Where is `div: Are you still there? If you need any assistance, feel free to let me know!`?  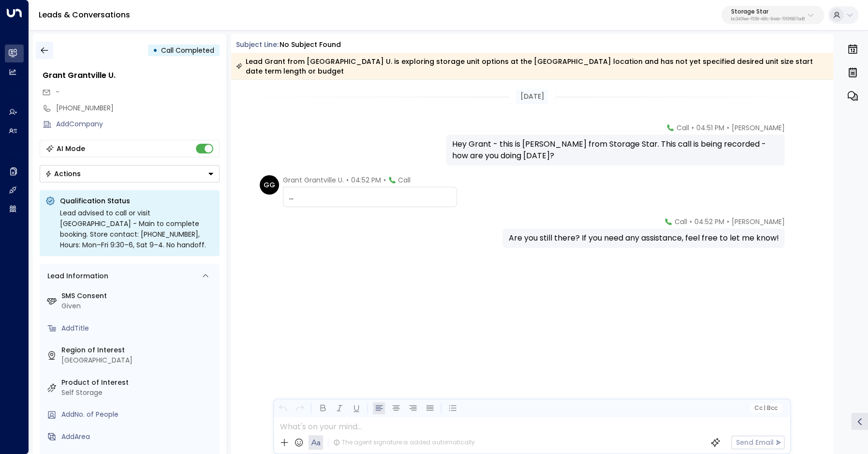 div: Are you still there? If you need any assistance, feel free to let me know! is located at coordinates (643, 238).